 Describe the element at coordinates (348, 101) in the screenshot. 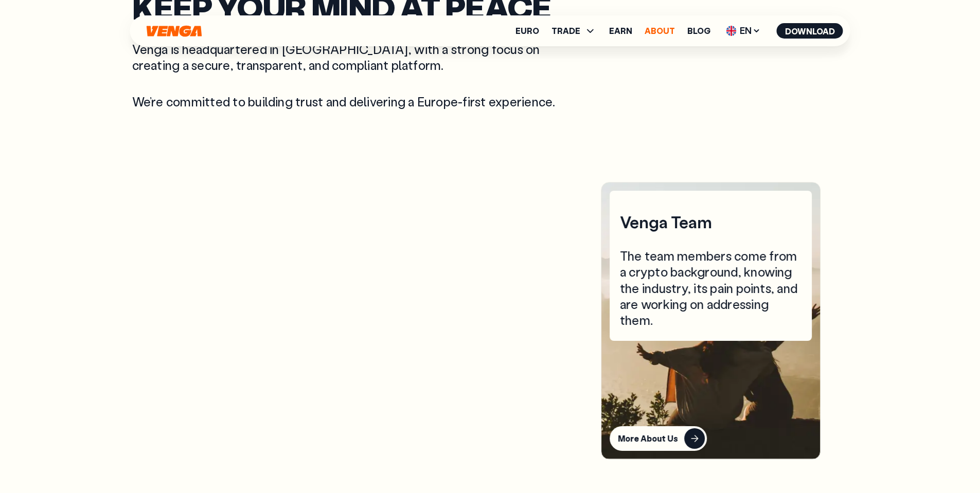

I see `p: We’re committed to building trust and delivering a Europe-first experience.` at that location.